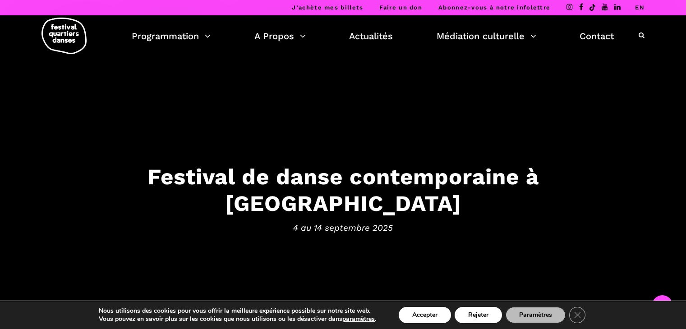  Describe the element at coordinates (400, 7) in the screenshot. I see `a: Faire un don` at that location.